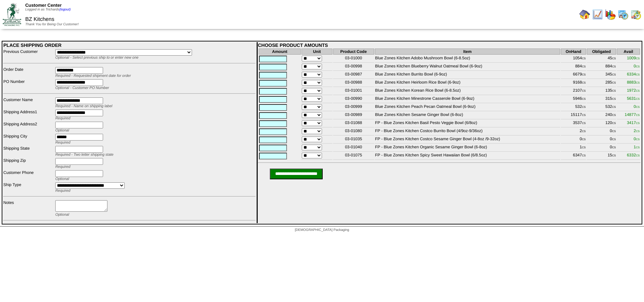 Image resolution: width=644 pixels, height=302 pixels. What do you see at coordinates (43, 5) in the screenshot?
I see `span: Customer Center` at bounding box center [43, 5].